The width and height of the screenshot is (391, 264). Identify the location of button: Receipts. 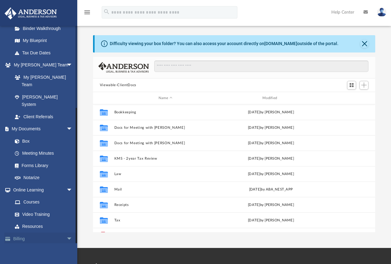
(165, 205).